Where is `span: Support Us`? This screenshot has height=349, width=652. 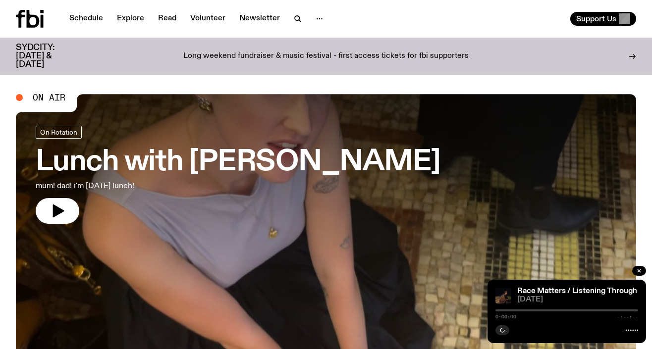 span: Support Us is located at coordinates (596, 19).